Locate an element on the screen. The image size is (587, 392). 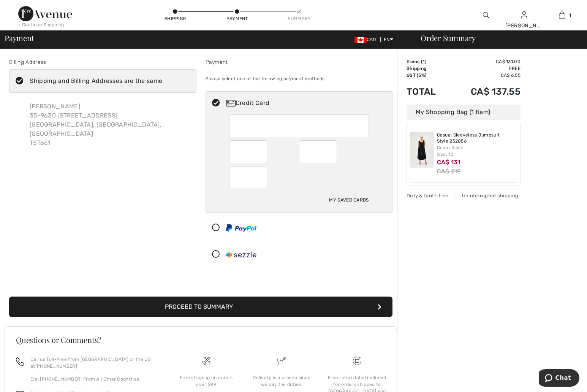
div: My Saved Cards is located at coordinates (349, 200).